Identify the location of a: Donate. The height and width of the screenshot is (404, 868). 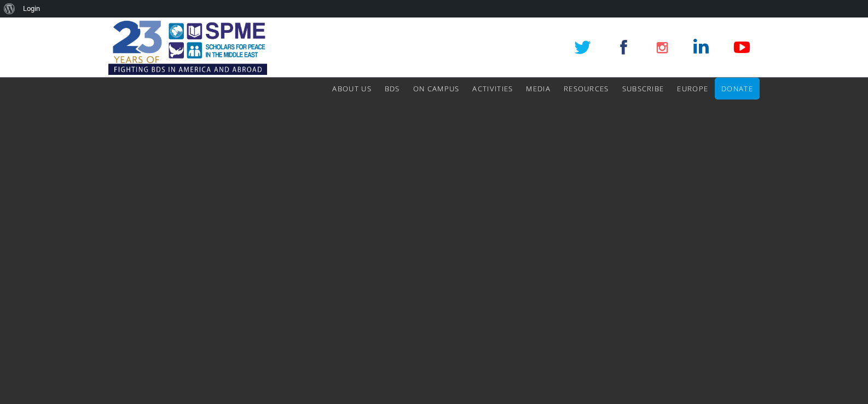
(737, 89).